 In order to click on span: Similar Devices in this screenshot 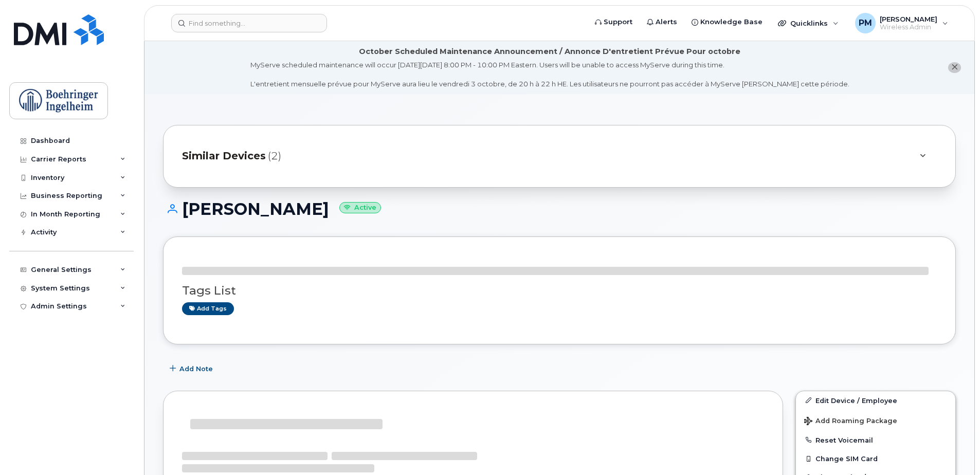, I will do `click(224, 155)`.